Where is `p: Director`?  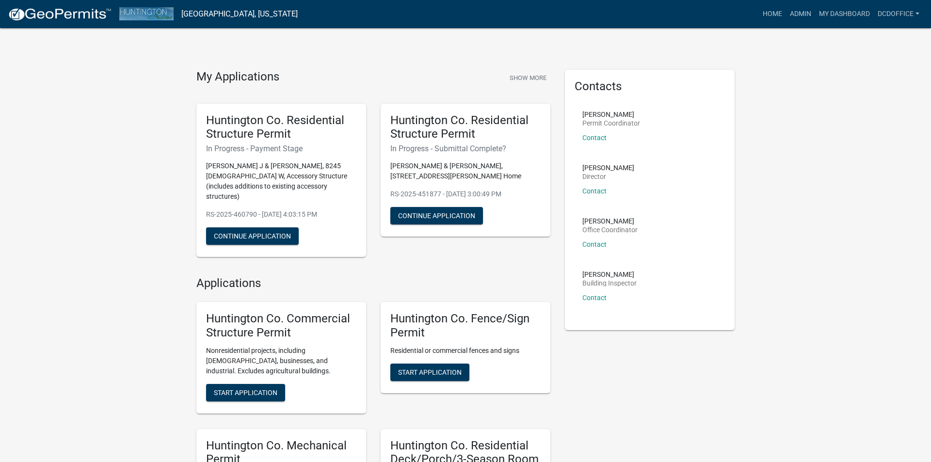
p: Director is located at coordinates (608, 177).